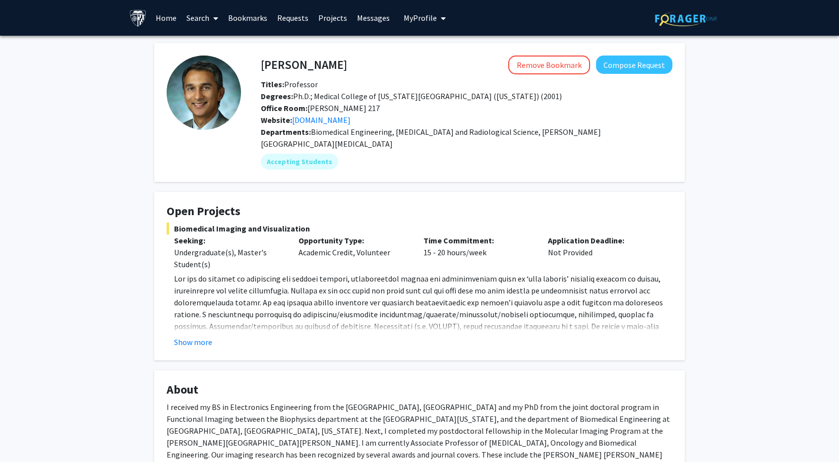  I want to click on span: My Profile, so click(420, 18).